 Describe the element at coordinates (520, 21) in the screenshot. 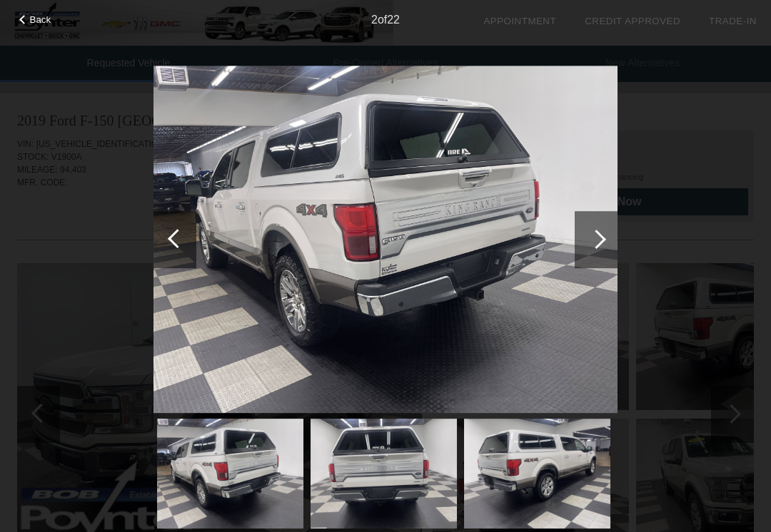

I see `a: Appointment` at that location.